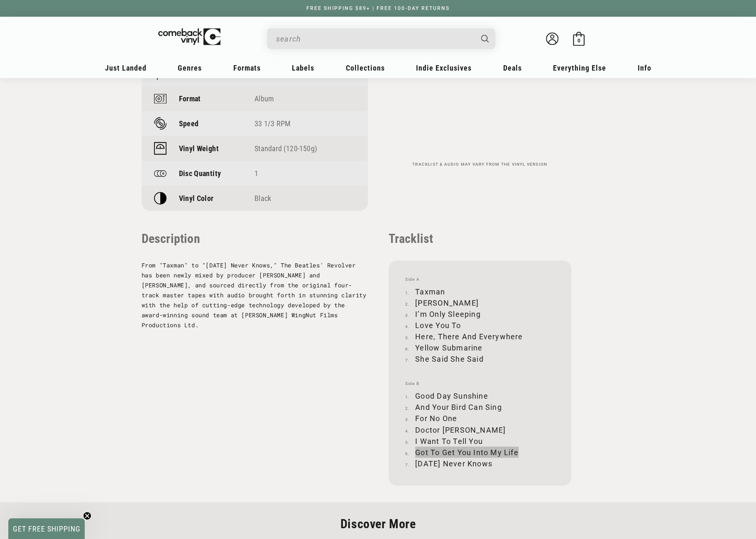  What do you see at coordinates (381, 38) in the screenshot?
I see `div: Search` at bounding box center [381, 38].